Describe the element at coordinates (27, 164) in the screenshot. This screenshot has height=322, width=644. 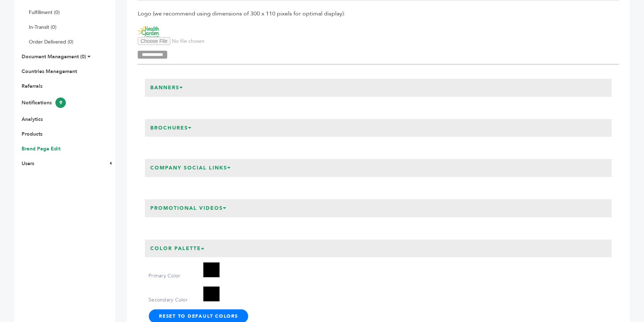
I see `a: Users` at that location.